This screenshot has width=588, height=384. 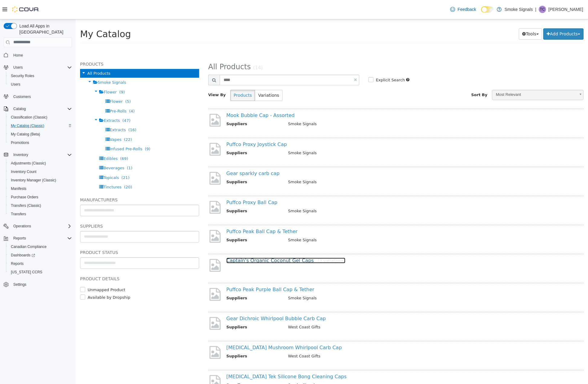 What do you see at coordinates (56, 91) in the screenshot?
I see `span: (4)` at bounding box center [56, 91].